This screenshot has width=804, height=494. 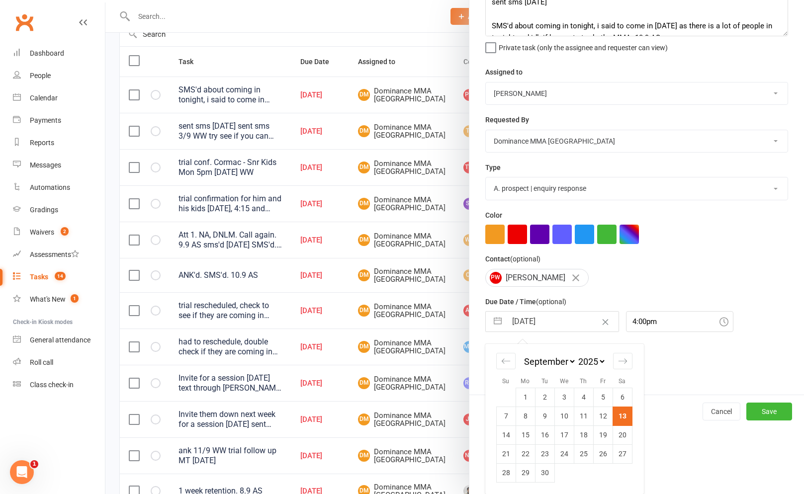 What do you see at coordinates (47, 53) in the screenshot?
I see `div: Dashboard` at bounding box center [47, 53].